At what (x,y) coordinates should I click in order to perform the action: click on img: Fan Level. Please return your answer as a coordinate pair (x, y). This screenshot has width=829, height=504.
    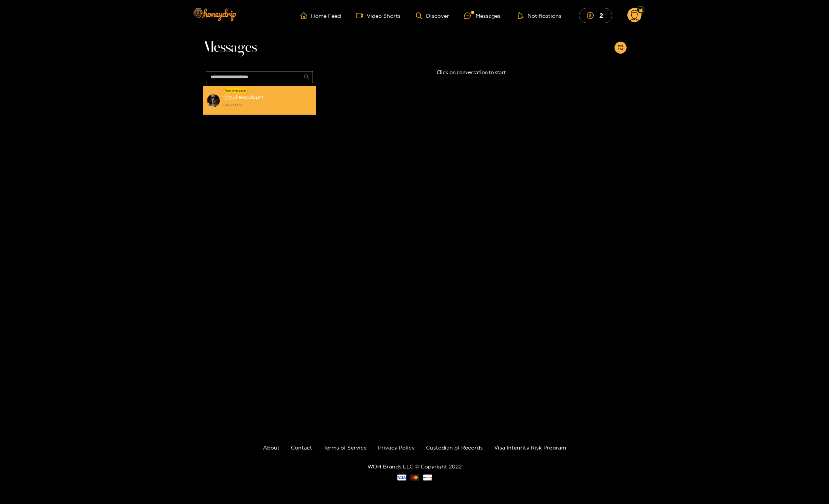
    Looking at the image, I should click on (640, 10).